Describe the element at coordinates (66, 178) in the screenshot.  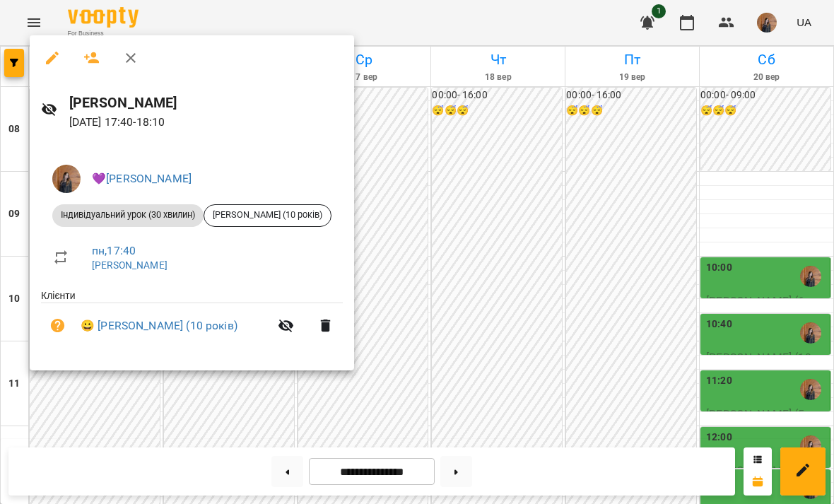
I see `img: 40e98ae57a22f8772c2bdbf2d9b59001.jpeg` at that location.